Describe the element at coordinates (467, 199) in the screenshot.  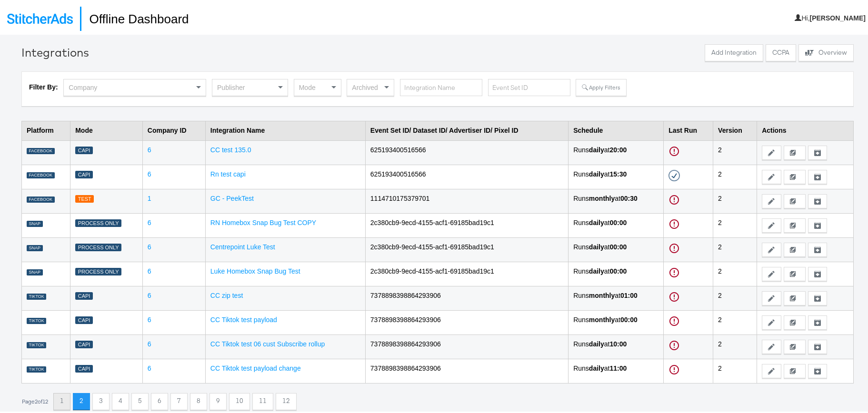
I see `td: 1114710175379701` at that location.